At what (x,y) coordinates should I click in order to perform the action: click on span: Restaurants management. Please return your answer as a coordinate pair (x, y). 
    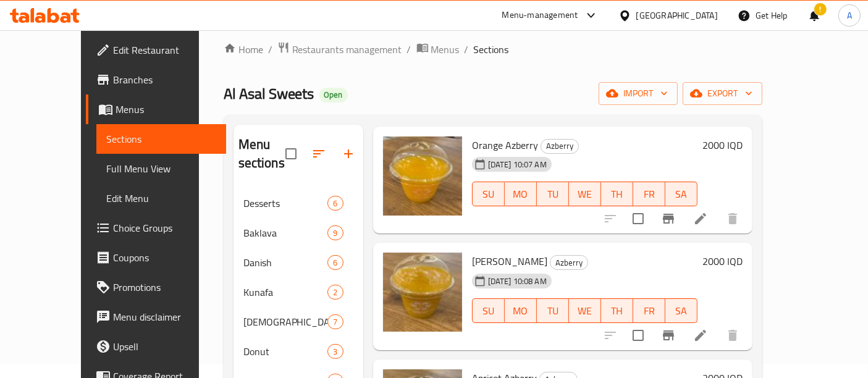
    Looking at the image, I should click on (347, 50).